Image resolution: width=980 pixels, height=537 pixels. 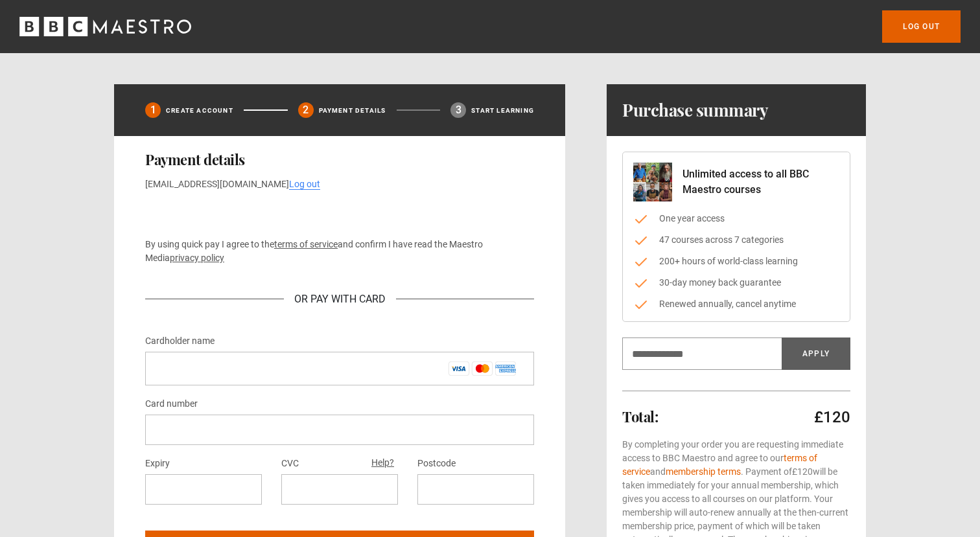 I want to click on h2: Payment details, so click(x=340, y=159).